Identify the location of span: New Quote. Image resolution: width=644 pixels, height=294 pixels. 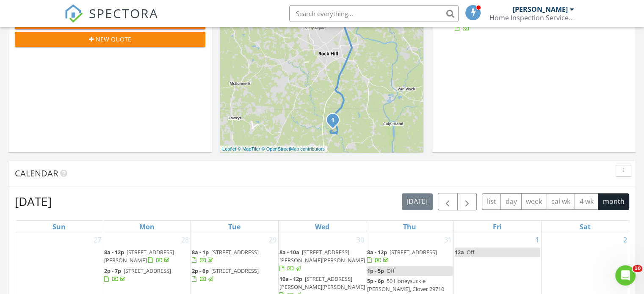
(114, 39).